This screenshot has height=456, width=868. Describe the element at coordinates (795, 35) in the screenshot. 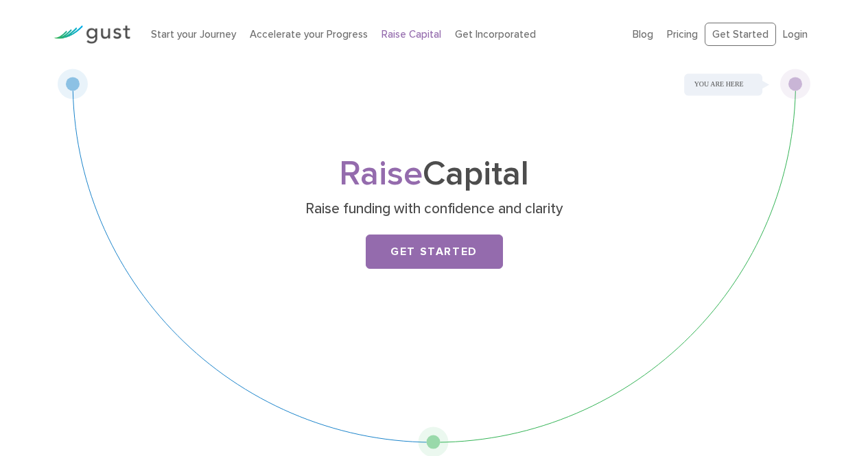

I see `a: Login` at that location.